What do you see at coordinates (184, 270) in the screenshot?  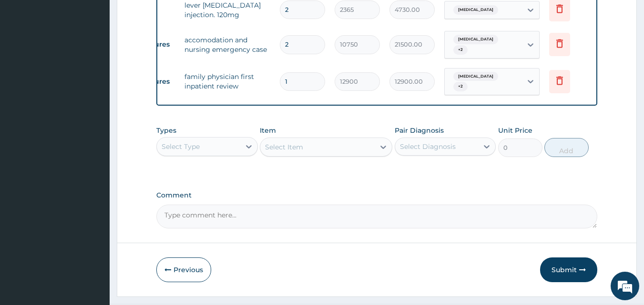 I see `button: Previous` at bounding box center [184, 270].